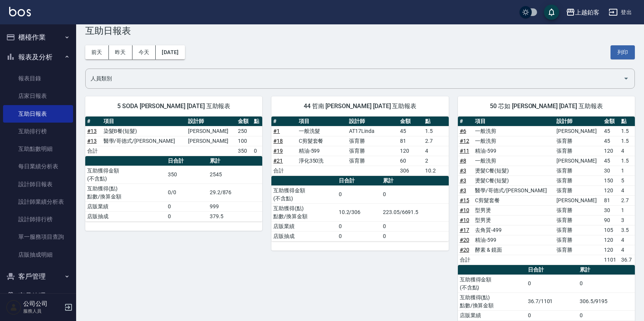 This screenshot has width=644, height=321. What do you see at coordinates (235, 206) in the screenshot?
I see `td: 999` at bounding box center [235, 206].